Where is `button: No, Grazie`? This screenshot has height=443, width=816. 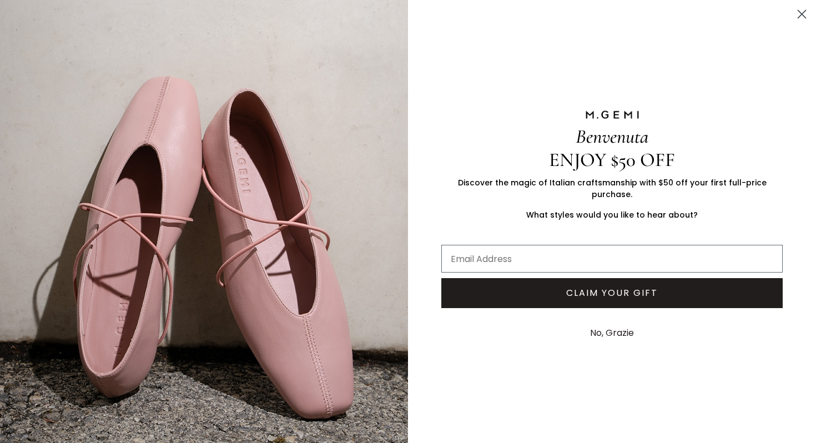
button: No, Grazie is located at coordinates (611, 333).